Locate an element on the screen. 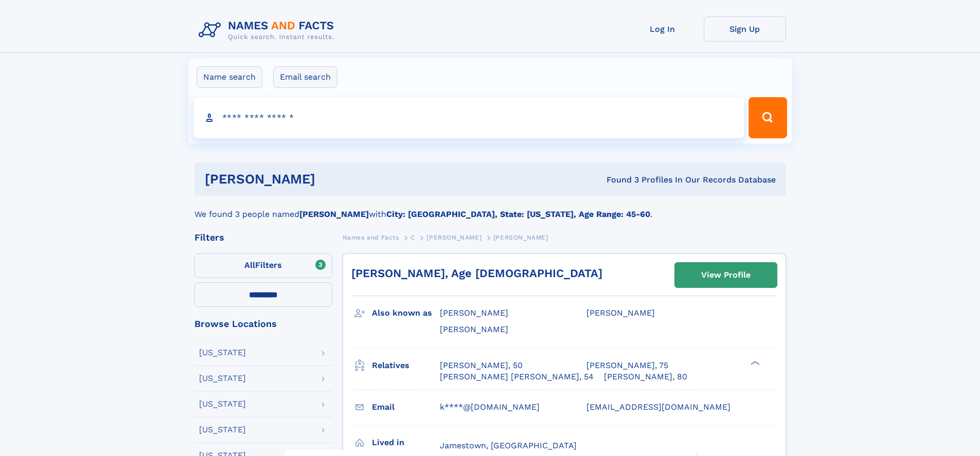 The height and width of the screenshot is (456, 980). a: Sign Up is located at coordinates (745, 29).